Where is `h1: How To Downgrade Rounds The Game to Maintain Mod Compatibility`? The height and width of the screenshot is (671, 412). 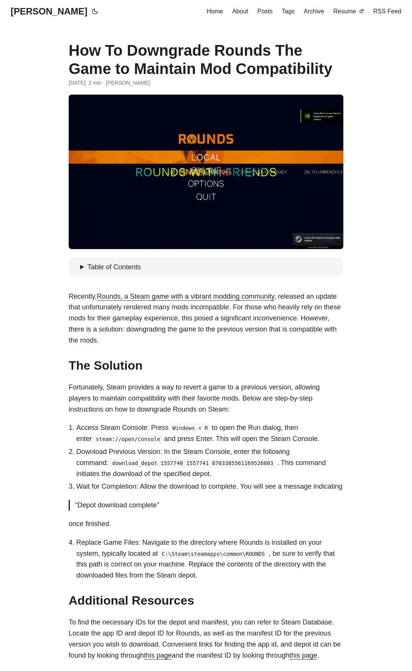
h1: How To Downgrade Rounds The Game to Maintain Mod Compatibility is located at coordinates (206, 60).